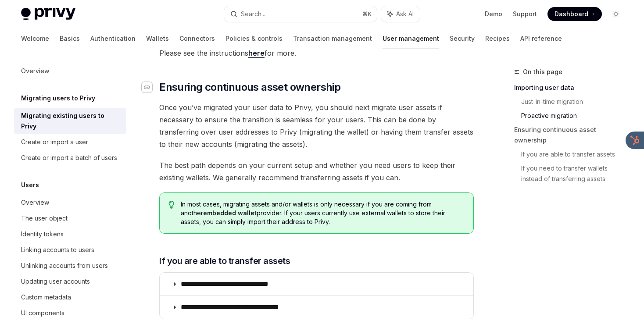 The width and height of the screenshot is (644, 324). I want to click on a: Basics, so click(70, 39).